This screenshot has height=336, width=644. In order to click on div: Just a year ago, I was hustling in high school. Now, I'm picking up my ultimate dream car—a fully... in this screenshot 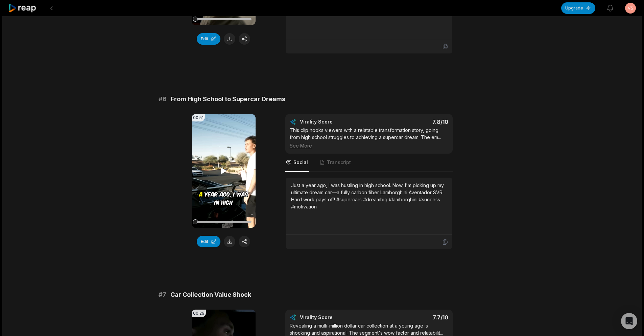, I will do `click(369, 196)`.